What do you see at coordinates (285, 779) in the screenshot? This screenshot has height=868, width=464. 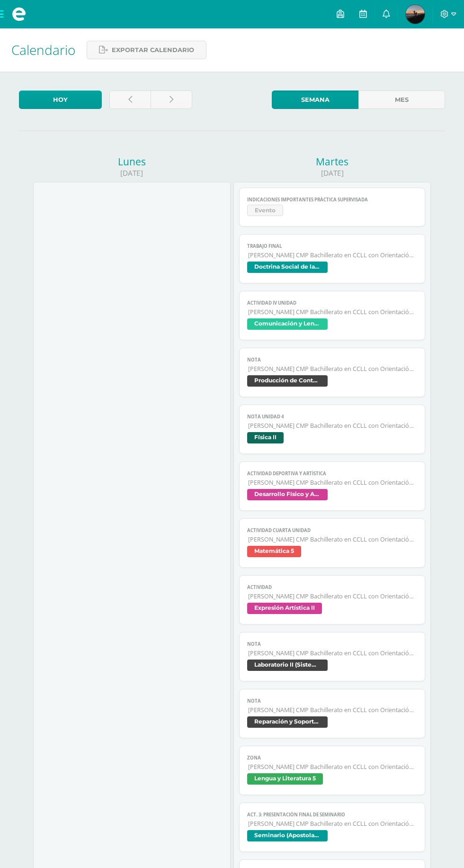 I see `span: Lengua y Literatura 5` at bounding box center [285, 779].